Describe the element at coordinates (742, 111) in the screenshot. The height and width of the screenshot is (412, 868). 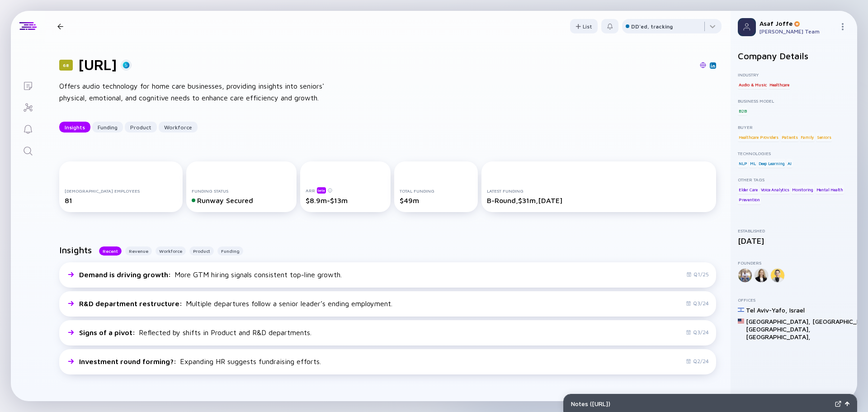
I see `div: B2B` at that location.